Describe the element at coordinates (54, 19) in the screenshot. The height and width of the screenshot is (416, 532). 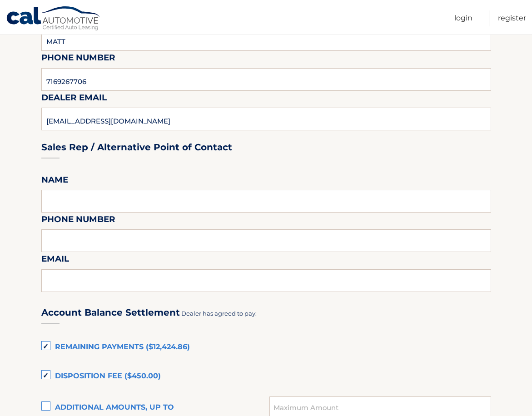
I see `a: Cal Automotive` at that location.